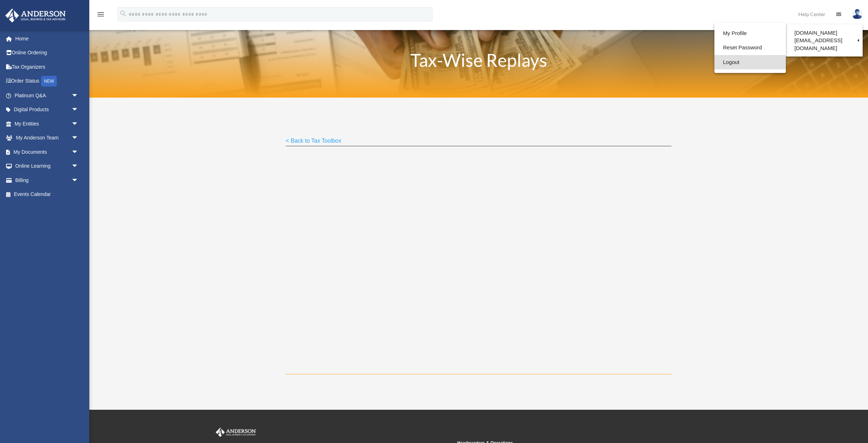 The image size is (868, 443). What do you see at coordinates (47, 67) in the screenshot?
I see `a: Tax Organizers` at bounding box center [47, 67].